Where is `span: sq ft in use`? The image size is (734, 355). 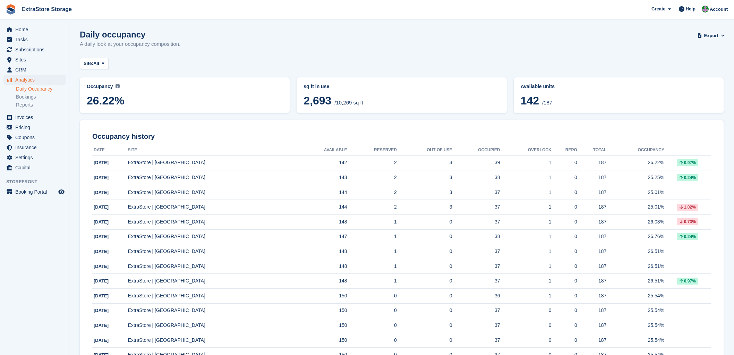
span: sq ft in use is located at coordinates (317, 86).